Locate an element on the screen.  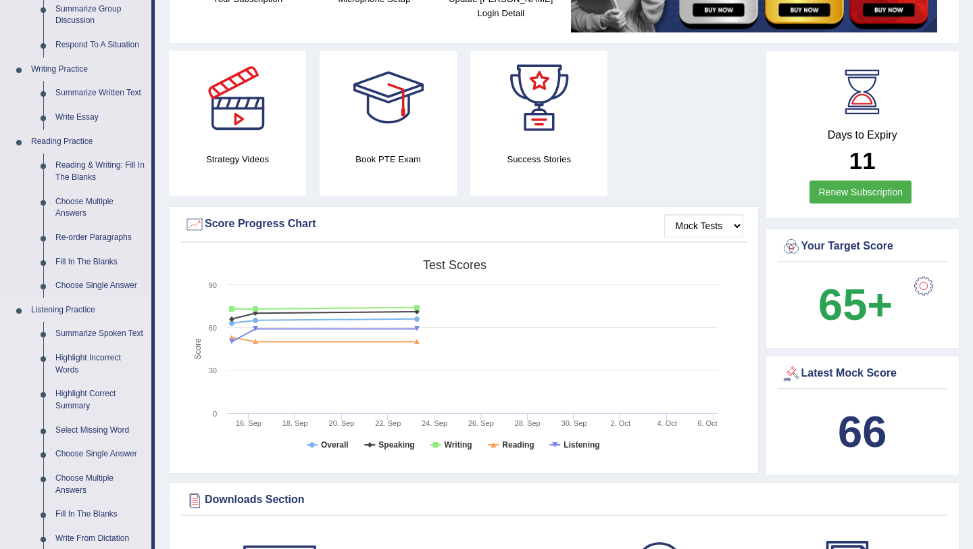
a: Reading Practice is located at coordinates (88, 142).